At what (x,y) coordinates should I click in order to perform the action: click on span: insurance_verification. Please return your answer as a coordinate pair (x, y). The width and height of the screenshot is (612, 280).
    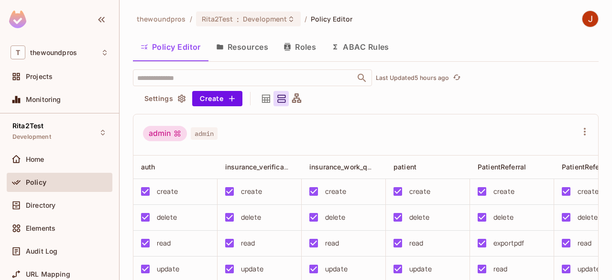
    Looking at the image, I should click on (261, 167).